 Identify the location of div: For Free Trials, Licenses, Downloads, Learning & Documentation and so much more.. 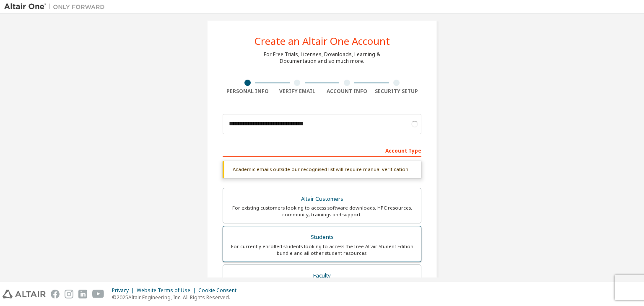
(322, 58).